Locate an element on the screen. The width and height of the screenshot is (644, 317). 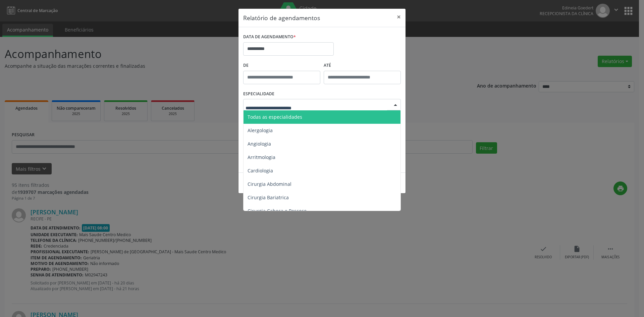
span: Cardiologia is located at coordinates (260, 171).